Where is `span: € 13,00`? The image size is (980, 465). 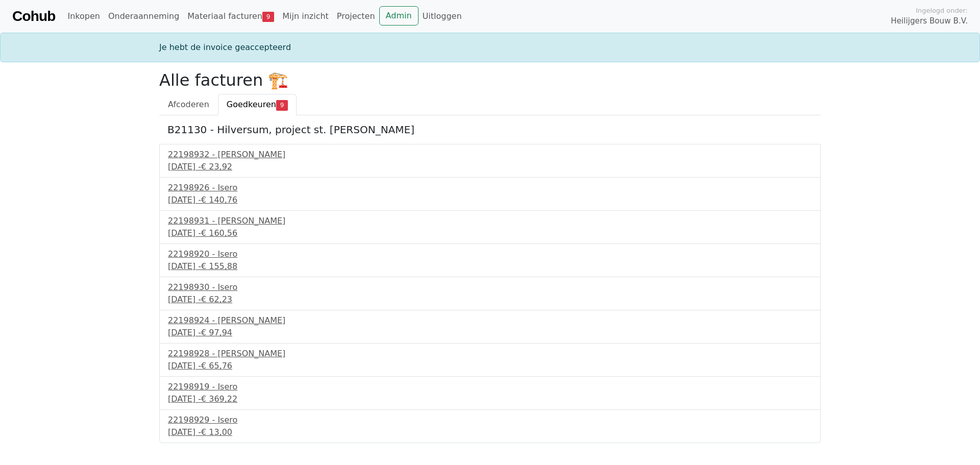
span: € 13,00 is located at coordinates (217, 432).